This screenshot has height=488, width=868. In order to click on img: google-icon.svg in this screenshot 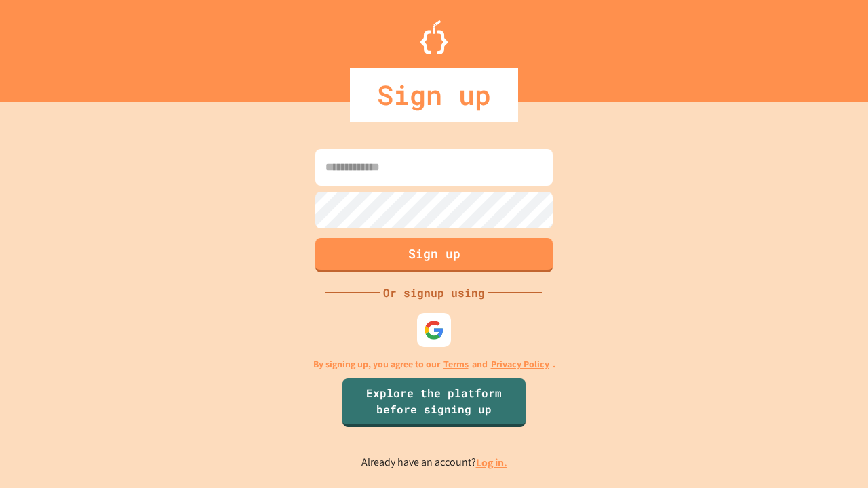, I will do `click(434, 330)`.